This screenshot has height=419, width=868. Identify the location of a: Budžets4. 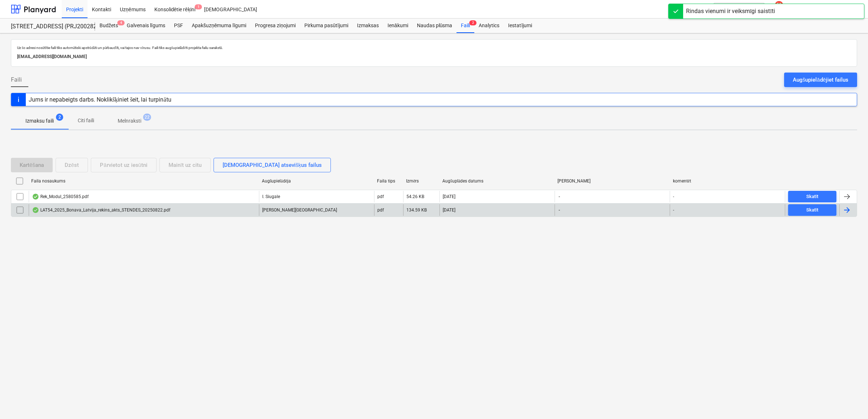
(108, 26).